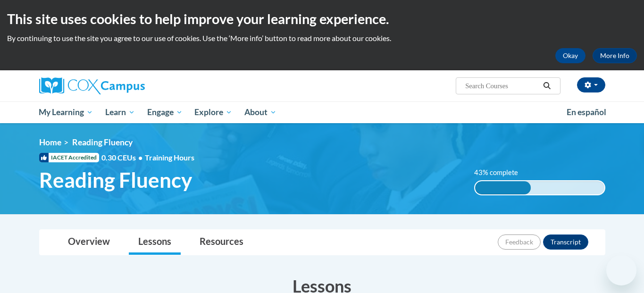 The height and width of the screenshot is (293, 644). I want to click on div: 43% complete, so click(503, 188).